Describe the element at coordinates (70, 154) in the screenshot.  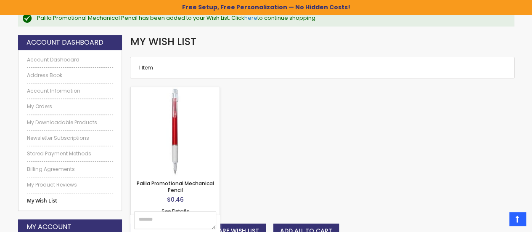
I see `a: Stored Payment Methods` at that location.